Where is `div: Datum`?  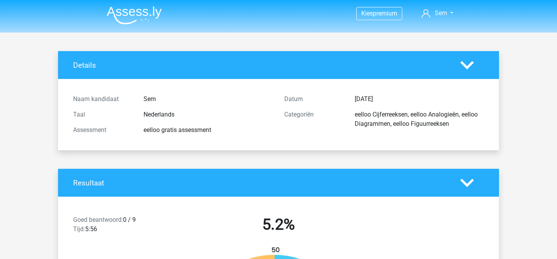 div: Datum is located at coordinates (314, 99).